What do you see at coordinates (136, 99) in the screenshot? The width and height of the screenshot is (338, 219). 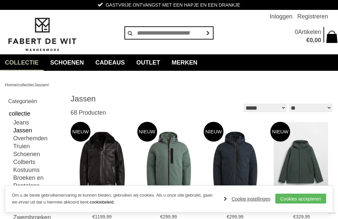 I see `h1: Jassen` at bounding box center [136, 99].